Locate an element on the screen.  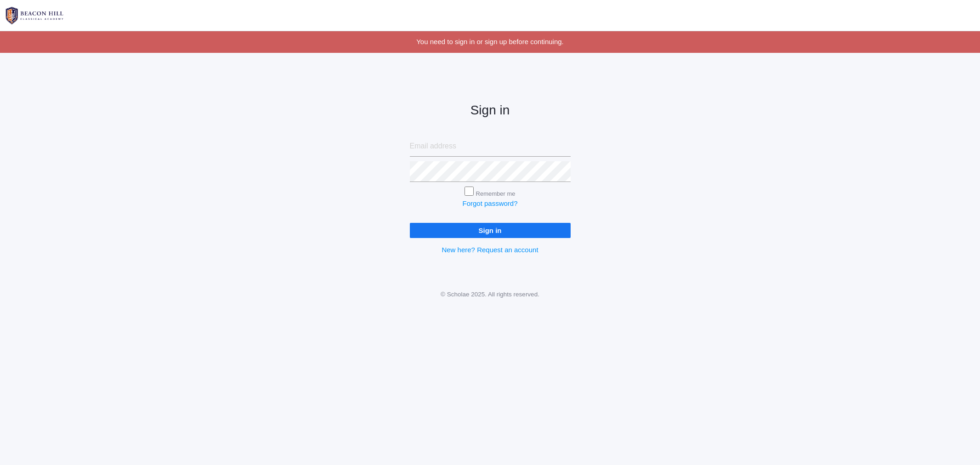
label: Remember me is located at coordinates (496, 194).